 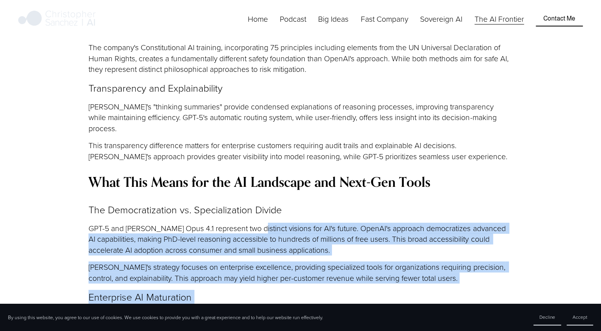 I want to click on button: Decline, so click(x=547, y=317).